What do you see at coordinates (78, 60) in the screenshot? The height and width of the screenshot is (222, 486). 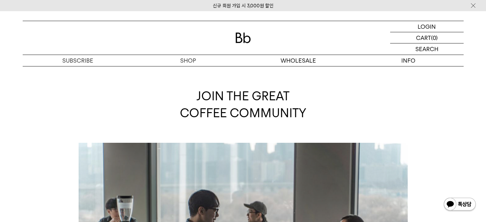 I see `p: SUBSCRIBE` at bounding box center [78, 60].